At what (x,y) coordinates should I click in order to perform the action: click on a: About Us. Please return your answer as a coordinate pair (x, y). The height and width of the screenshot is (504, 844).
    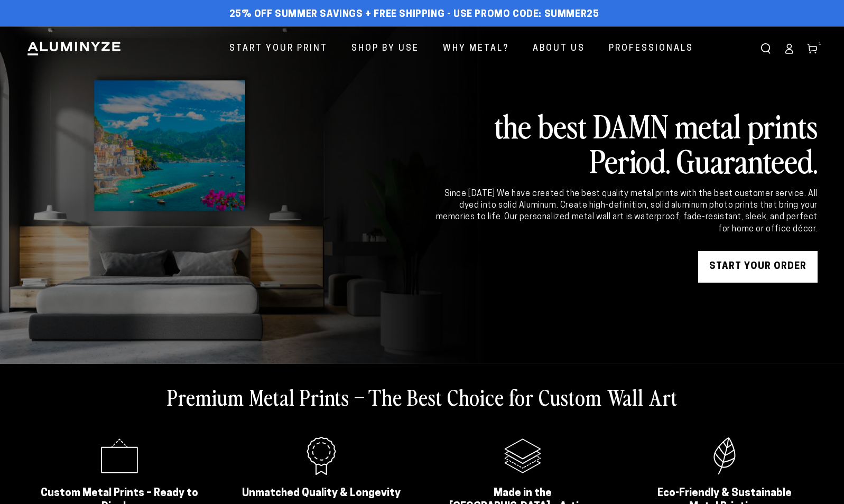
    Looking at the image, I should click on (558, 48).